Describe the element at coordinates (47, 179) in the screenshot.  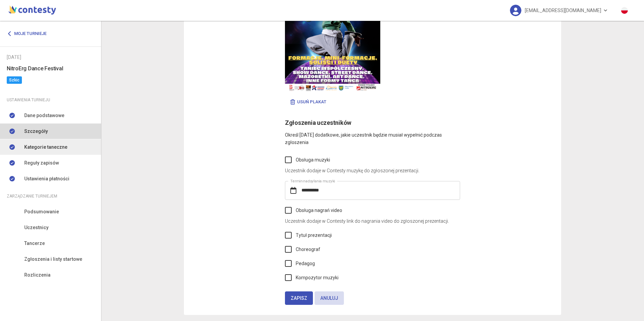
I see `span: Ustawienia płatności` at that location.